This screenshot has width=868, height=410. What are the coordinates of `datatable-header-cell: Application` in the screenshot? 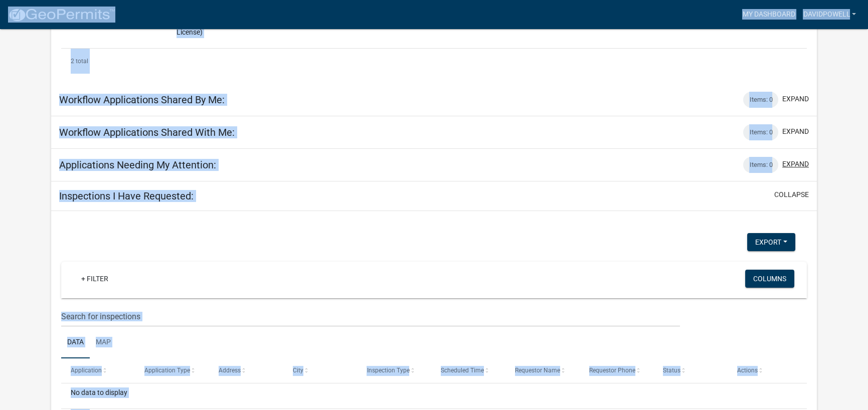 It's located at (98, 370).